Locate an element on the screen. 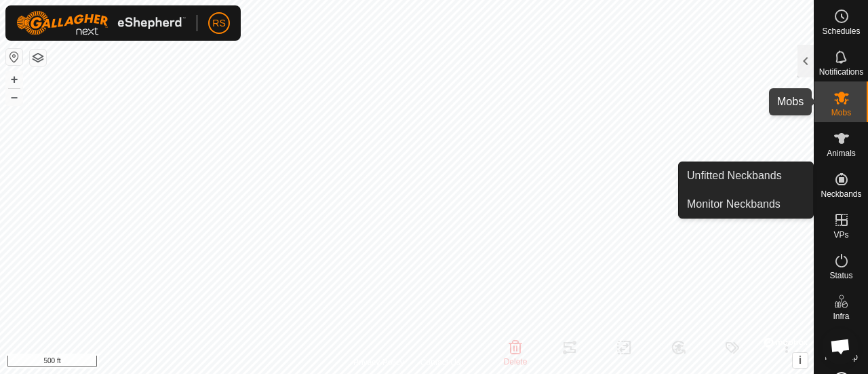 Image resolution: width=868 pixels, height=374 pixels. span: Animals is located at coordinates (841, 154).